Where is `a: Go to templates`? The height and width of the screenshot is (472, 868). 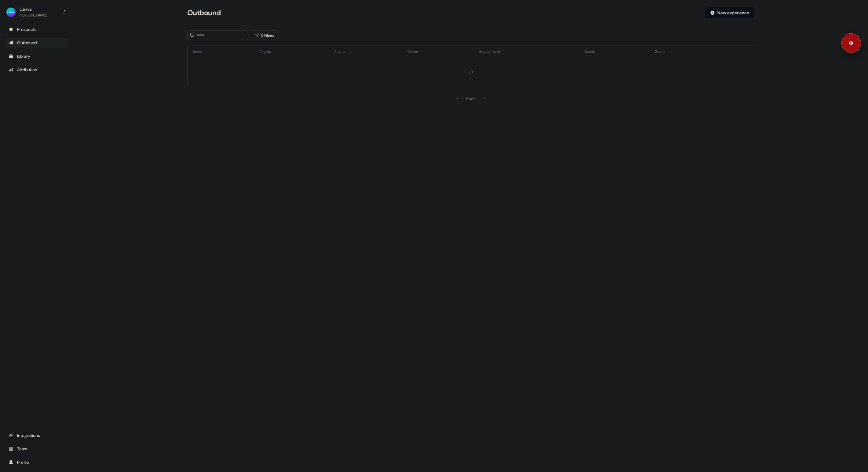
a: Go to templates is located at coordinates (37, 56).